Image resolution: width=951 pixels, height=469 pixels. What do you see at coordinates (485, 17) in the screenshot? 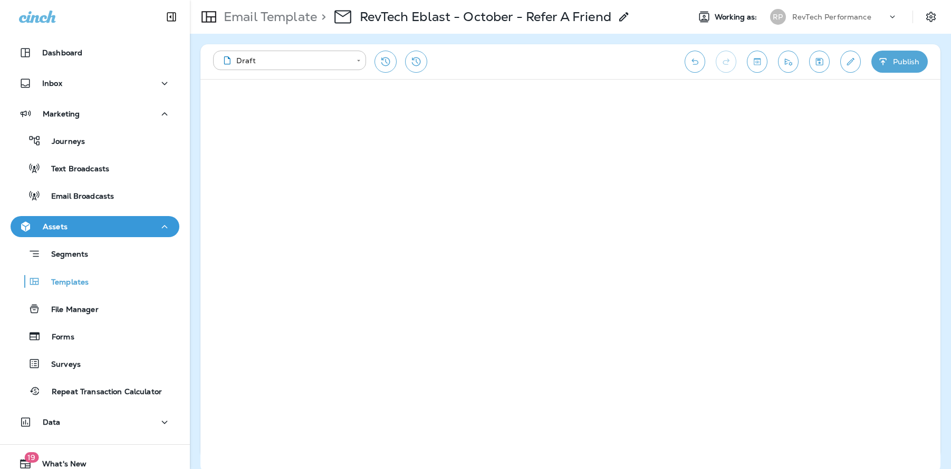
I see `div: RevTech Eblast - October - Refer A Friend` at bounding box center [485, 17].